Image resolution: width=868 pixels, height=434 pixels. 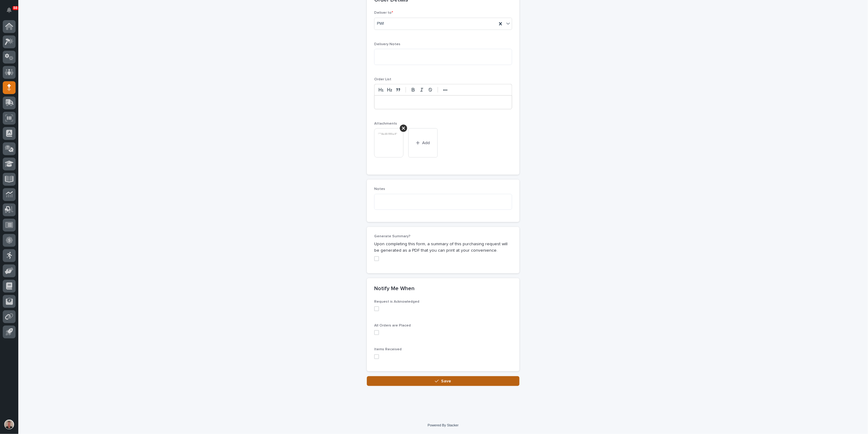 What do you see at coordinates (397, 302) in the screenshot?
I see `span: Request is Acknowledged` at bounding box center [397, 302].